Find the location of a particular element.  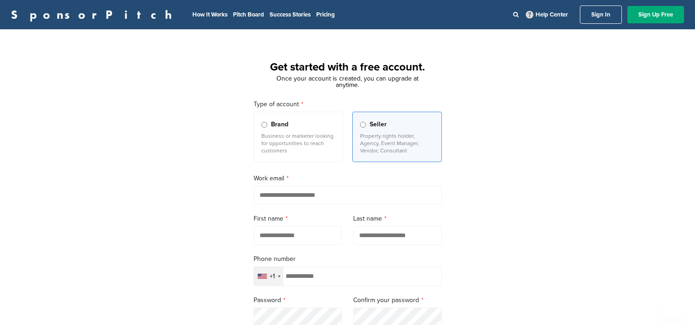

label: Password is located at coordinates (298, 300).